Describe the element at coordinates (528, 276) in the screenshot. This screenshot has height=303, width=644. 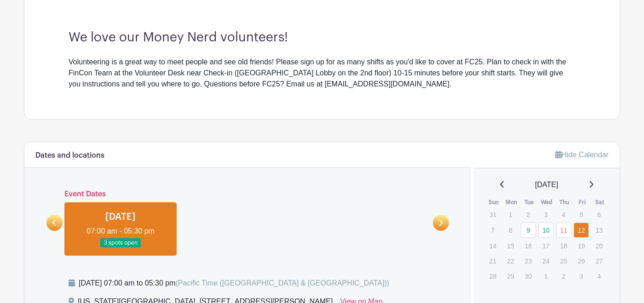
I see `p: 30` at that location.